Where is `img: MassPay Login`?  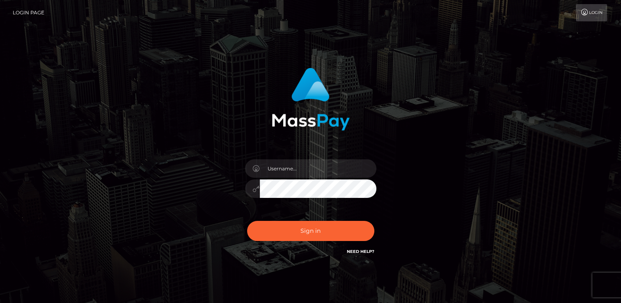 img: MassPay Login is located at coordinates (311, 99).